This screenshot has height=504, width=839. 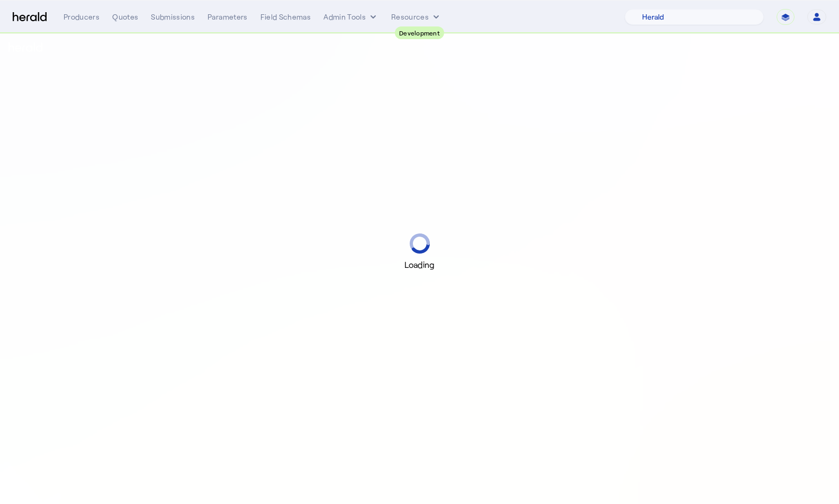 What do you see at coordinates (82, 17) in the screenshot?
I see `div: Producers` at bounding box center [82, 17].